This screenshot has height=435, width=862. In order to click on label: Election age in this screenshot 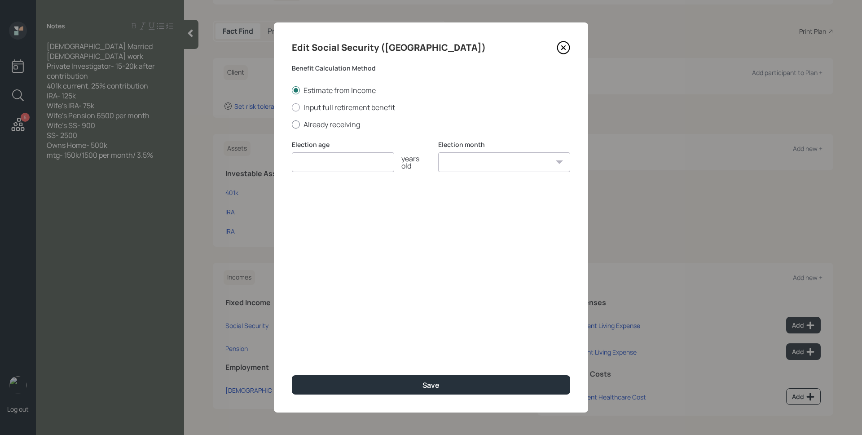, I will do `click(358, 145)`.